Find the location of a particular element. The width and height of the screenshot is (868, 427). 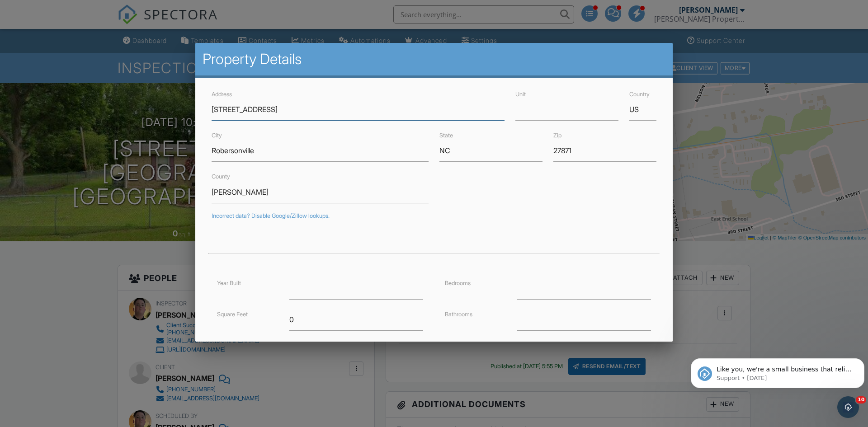

label: City is located at coordinates (217, 135).